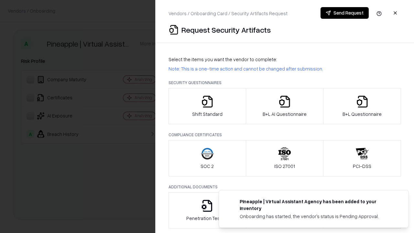  Describe the element at coordinates (207, 166) in the screenshot. I see `p: SOC 2` at that location.